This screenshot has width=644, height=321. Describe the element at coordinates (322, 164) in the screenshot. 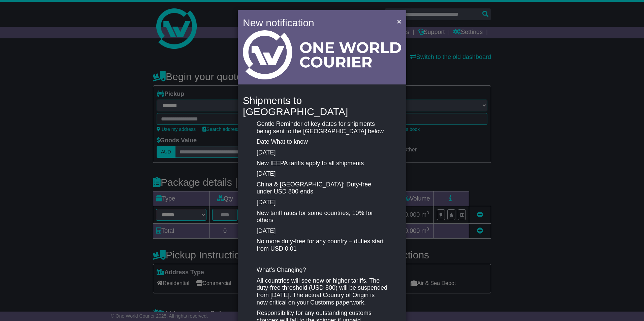

I see `p: New IEEPA tariffs apply to all shipments` at that location.